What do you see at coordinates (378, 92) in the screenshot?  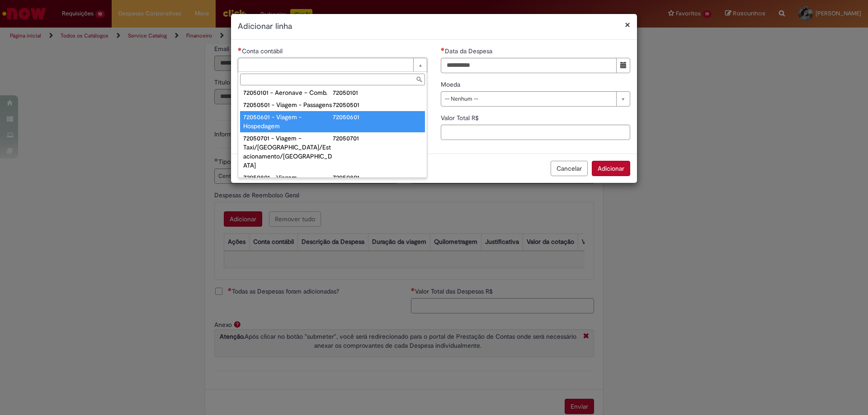 I see `div: 72050101` at bounding box center [378, 92].